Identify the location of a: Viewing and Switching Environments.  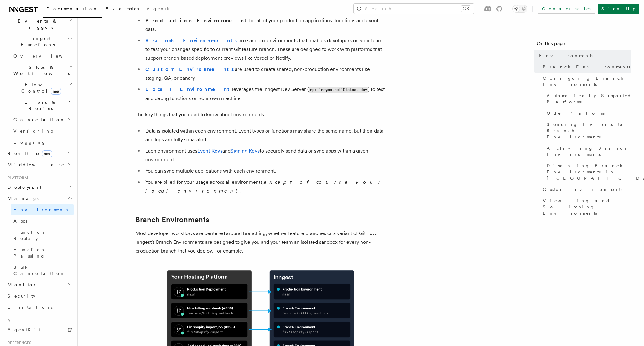
(586, 207).